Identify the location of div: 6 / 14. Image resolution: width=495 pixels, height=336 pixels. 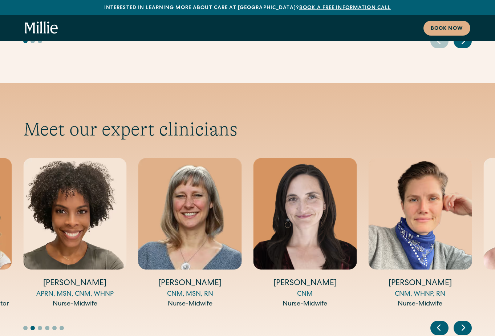
(420, 233).